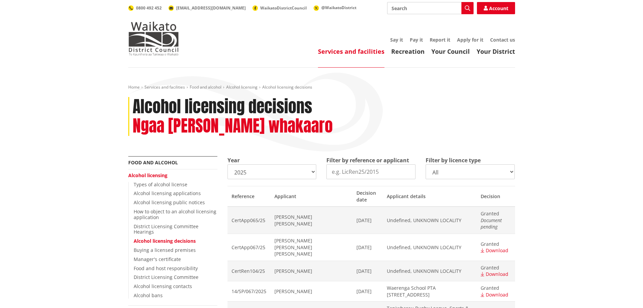  Describe the element at coordinates (175, 214) in the screenshot. I see `a: How to object to an alcohol licensing application` at that location.